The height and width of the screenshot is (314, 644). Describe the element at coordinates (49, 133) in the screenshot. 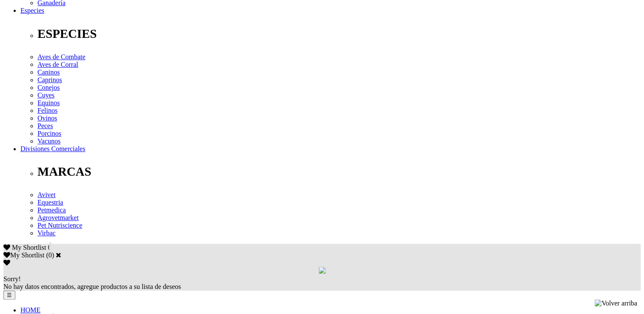

I see `a: Porcinos` at that location.